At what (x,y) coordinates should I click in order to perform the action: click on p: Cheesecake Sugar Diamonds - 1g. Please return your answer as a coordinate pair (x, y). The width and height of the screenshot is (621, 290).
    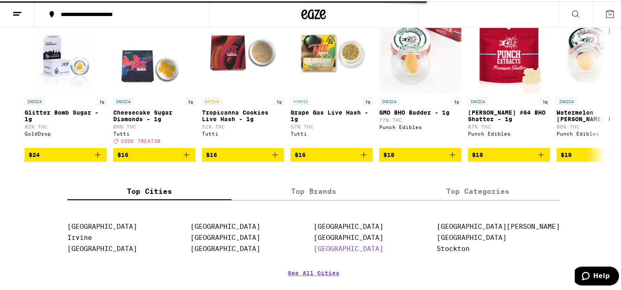
    Looking at the image, I should click on (154, 115).